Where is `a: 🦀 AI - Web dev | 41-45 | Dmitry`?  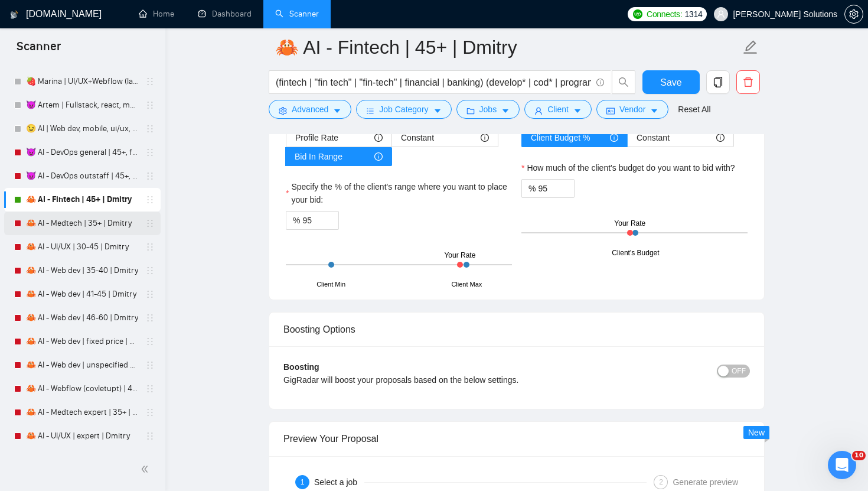
a: 🦀 AI - Web dev | 41-45 | Dmitry is located at coordinates (82, 294).